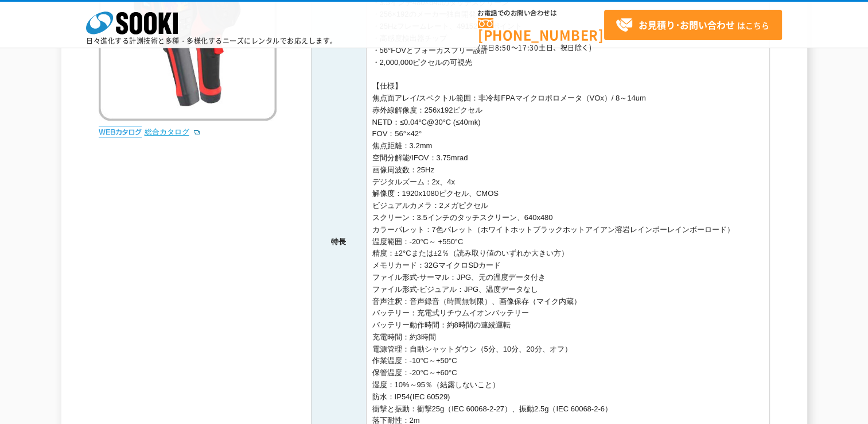 The image size is (868, 424). What do you see at coordinates (528, 48) in the screenshot?
I see `span: 17:30` at bounding box center [528, 48].